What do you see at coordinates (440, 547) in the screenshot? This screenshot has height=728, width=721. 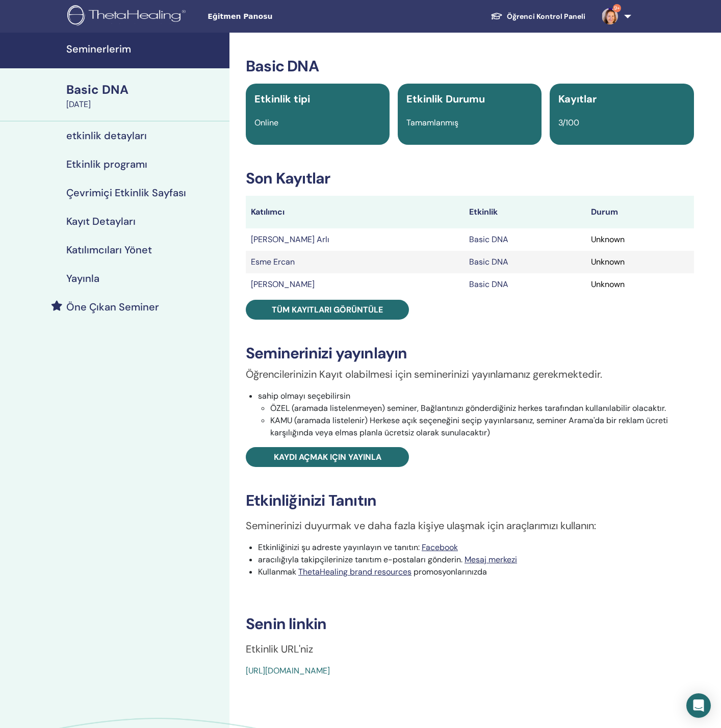 I see `a: Facebook` at bounding box center [440, 547].